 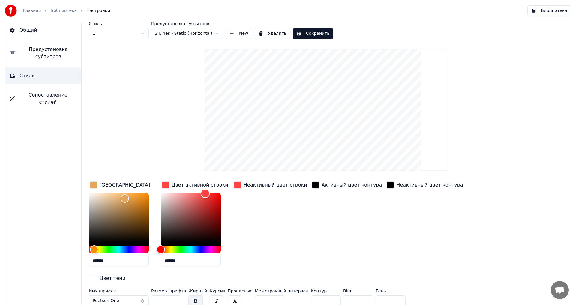 What do you see at coordinates (352, 185) in the screenshot?
I see `div: Активный цвет контура` at bounding box center [352, 185].